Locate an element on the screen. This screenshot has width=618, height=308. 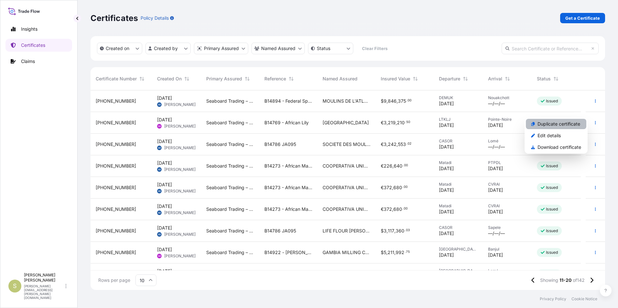
p: Certificates is located at coordinates (114, 18).